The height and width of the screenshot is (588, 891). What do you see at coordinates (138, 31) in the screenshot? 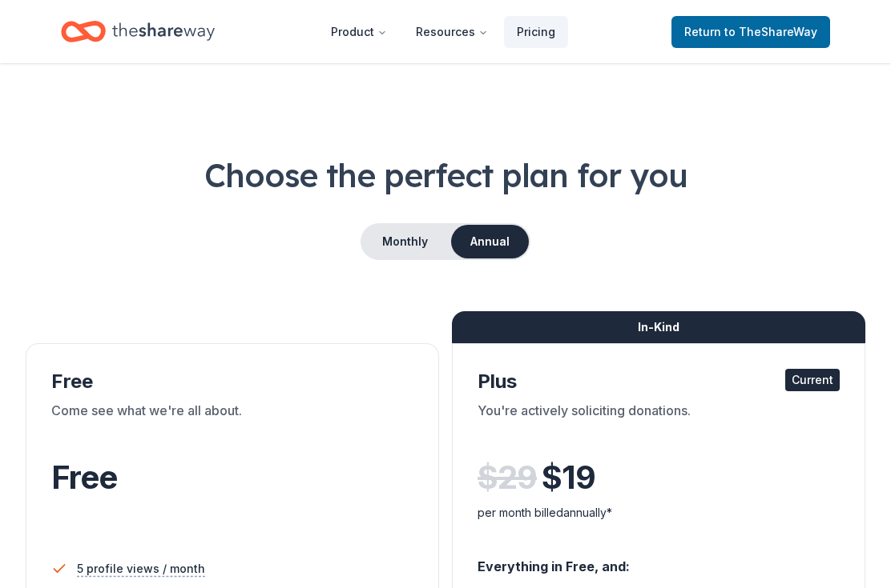
I see `a: Home` at bounding box center [138, 31].